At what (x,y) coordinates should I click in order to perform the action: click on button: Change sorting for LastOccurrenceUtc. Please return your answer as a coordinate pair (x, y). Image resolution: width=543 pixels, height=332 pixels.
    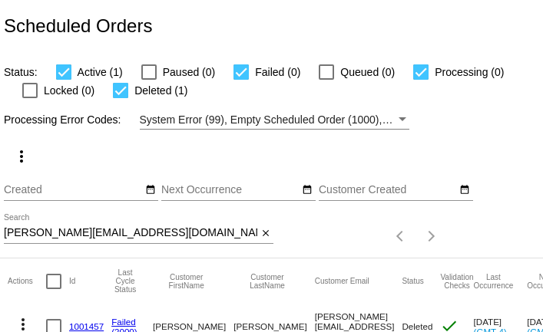
    Looking at the image, I should click on (494, 282).